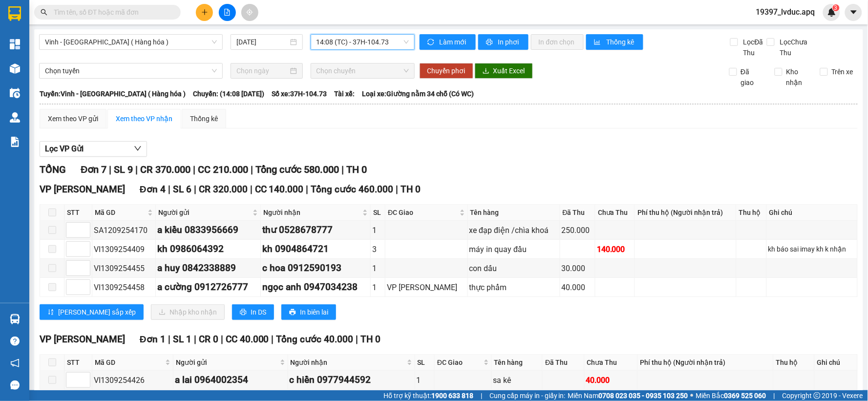  I want to click on span: In phơi, so click(509, 42).